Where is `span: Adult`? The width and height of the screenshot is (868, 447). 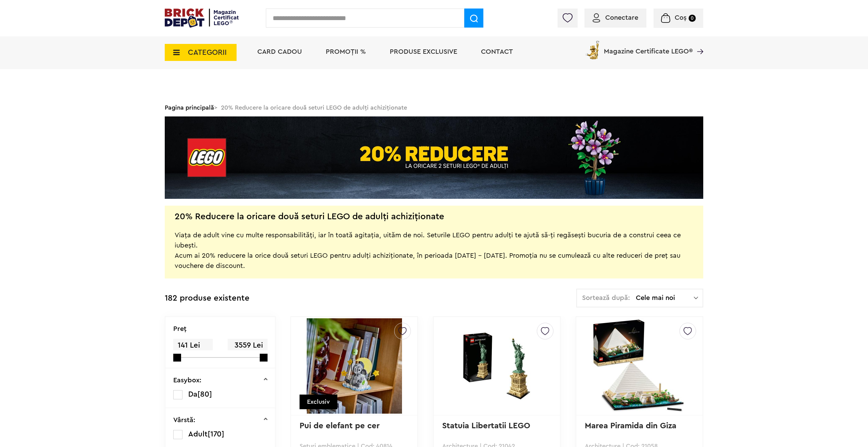
span: Adult is located at coordinates (198, 434).